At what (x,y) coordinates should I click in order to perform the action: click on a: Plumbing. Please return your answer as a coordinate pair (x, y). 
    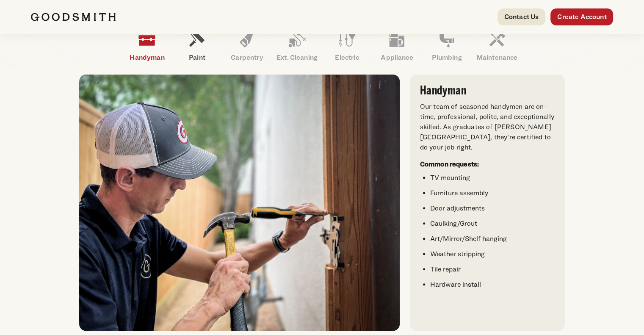
    Looking at the image, I should click on (447, 46).